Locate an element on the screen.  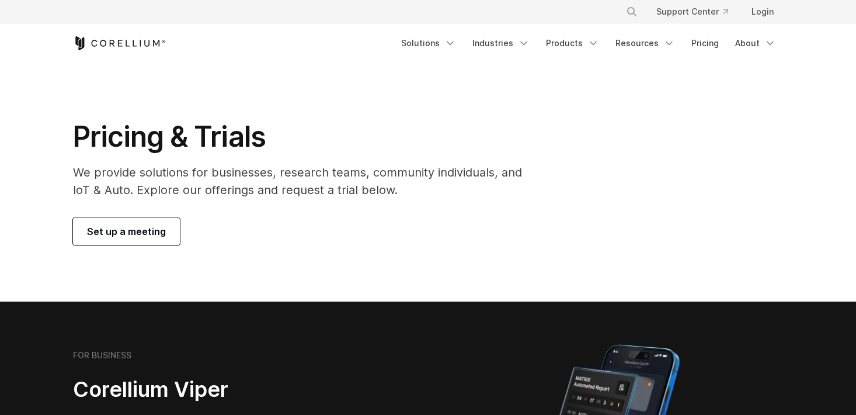
a: Set up a meeting is located at coordinates (126, 231).